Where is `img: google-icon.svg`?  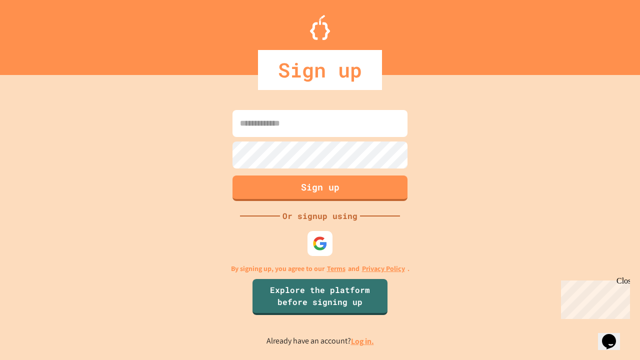 img: google-icon.svg is located at coordinates (320, 243).